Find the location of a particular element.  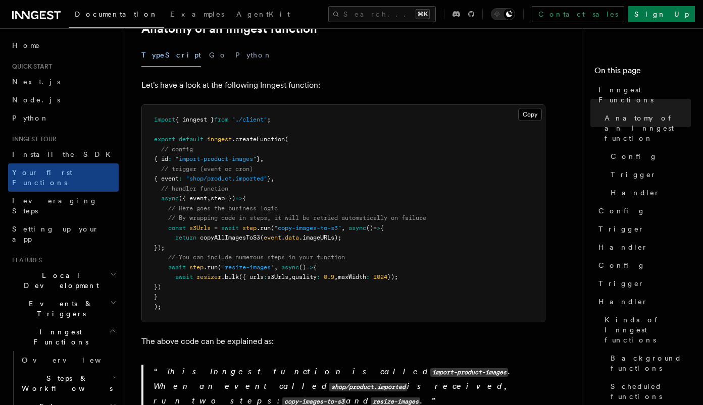

span: Home is located at coordinates (26, 45).